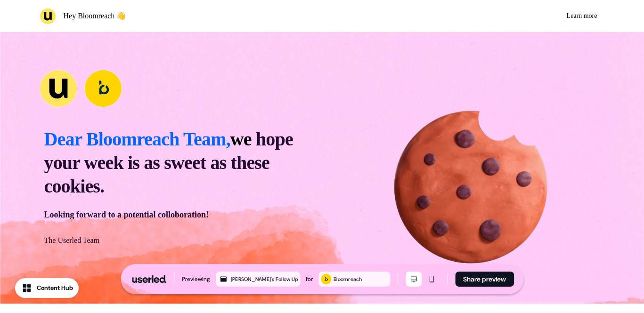 The width and height of the screenshot is (644, 313). Describe the element at coordinates (361, 279) in the screenshot. I see `div: Bloomreach` at that location.